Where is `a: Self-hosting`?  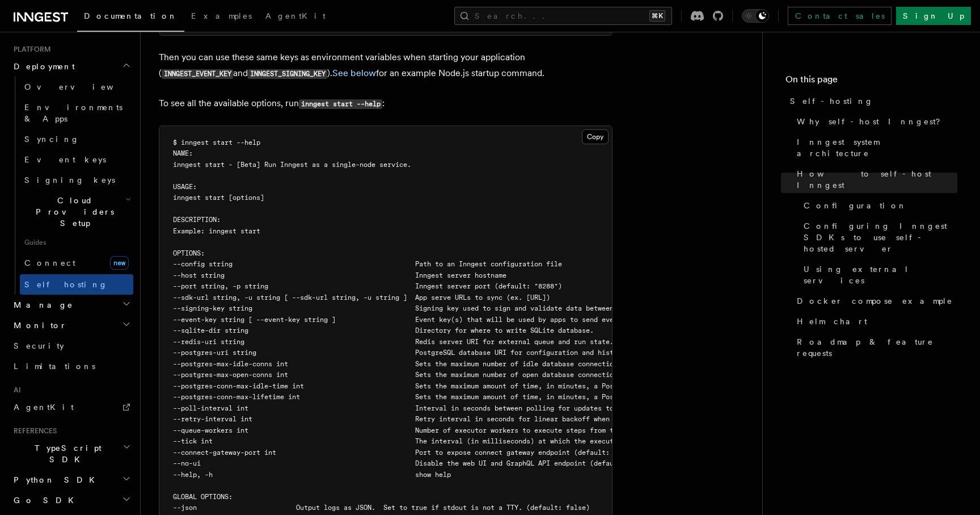
a: Self-hosting is located at coordinates (871, 101).